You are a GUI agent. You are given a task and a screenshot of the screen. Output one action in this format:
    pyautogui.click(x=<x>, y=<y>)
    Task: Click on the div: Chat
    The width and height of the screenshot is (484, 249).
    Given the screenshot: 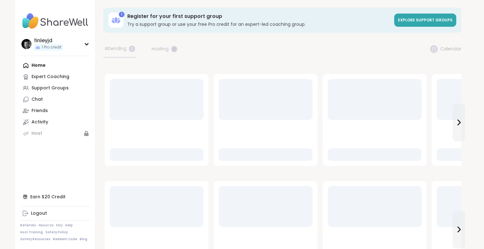 What is the action you would take?
    pyautogui.click(x=37, y=100)
    